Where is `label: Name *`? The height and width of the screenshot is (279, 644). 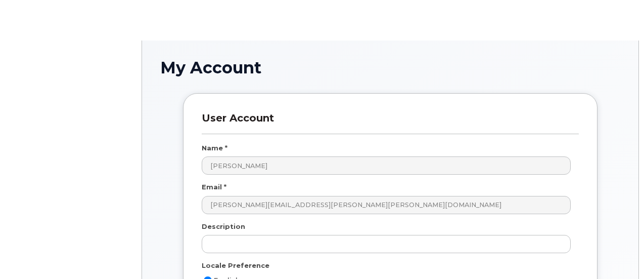 label: Name * is located at coordinates (214, 148).